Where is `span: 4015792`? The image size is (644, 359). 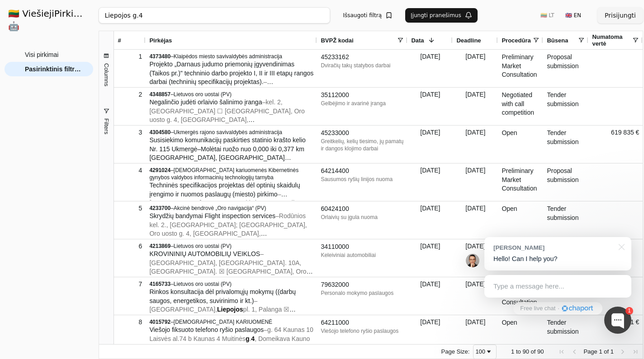 span: 4015792 is located at coordinates (160, 322).